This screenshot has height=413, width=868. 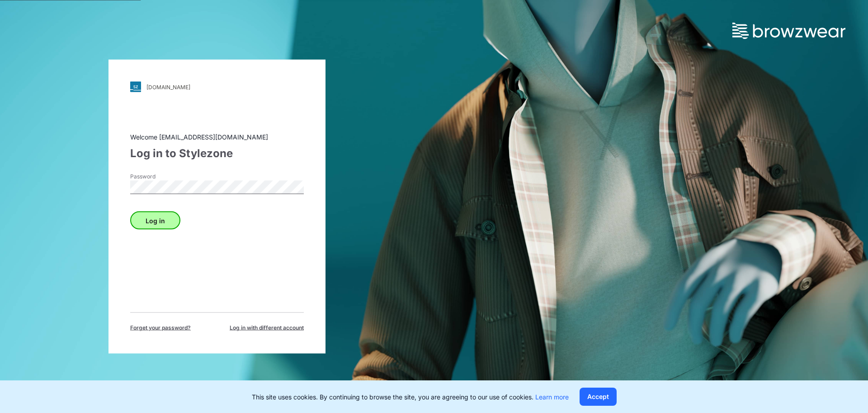 What do you see at coordinates (217, 154) in the screenshot?
I see `div: Log in to Stylezone` at bounding box center [217, 154].